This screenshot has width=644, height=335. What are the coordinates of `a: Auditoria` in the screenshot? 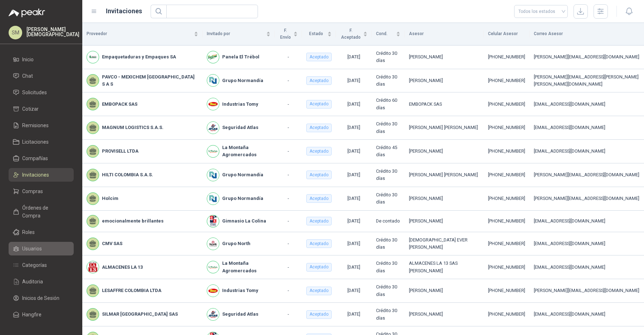 It's located at (41, 282).